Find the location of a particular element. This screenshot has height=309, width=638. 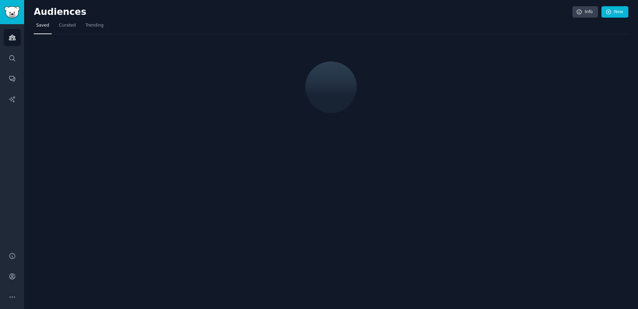

a: Trending is located at coordinates (95, 27).